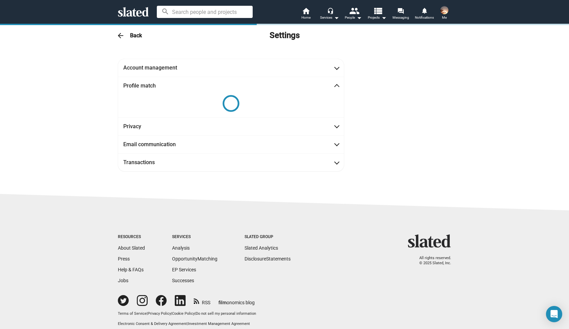  I want to click on mat-icon: view_list, so click(378, 11).